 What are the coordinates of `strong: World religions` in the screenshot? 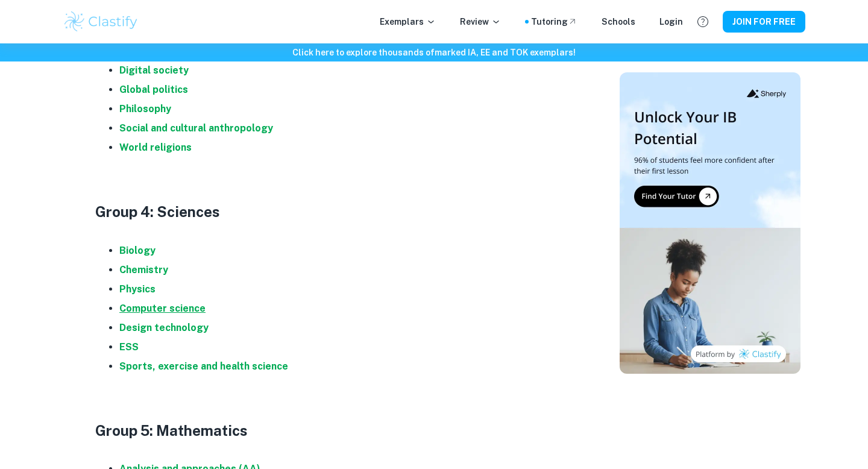 It's located at (156, 147).